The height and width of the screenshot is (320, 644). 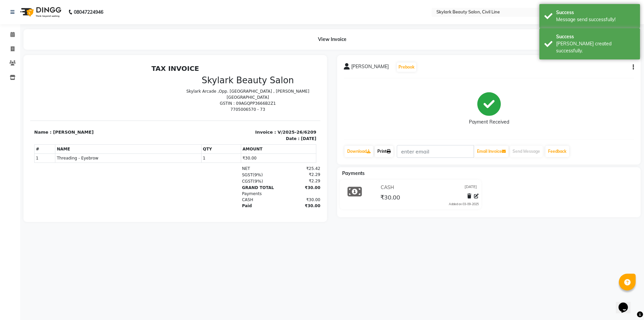 I want to click on div: Bill created successfully., so click(x=596, y=47).